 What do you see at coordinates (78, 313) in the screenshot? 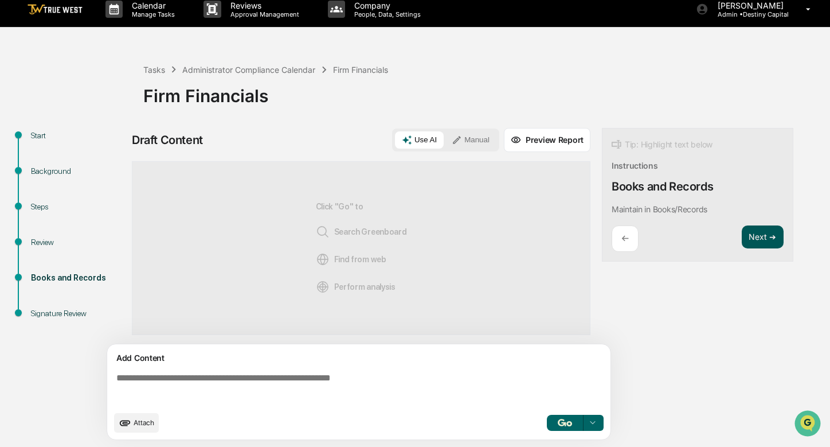
I see `div: Signature Review` at bounding box center [78, 313].